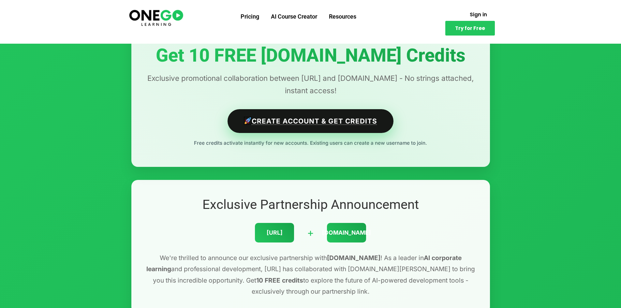 This screenshot has width=621, height=308. Describe the element at coordinates (310, 121) in the screenshot. I see `a: Create Account & Get Credits` at that location.